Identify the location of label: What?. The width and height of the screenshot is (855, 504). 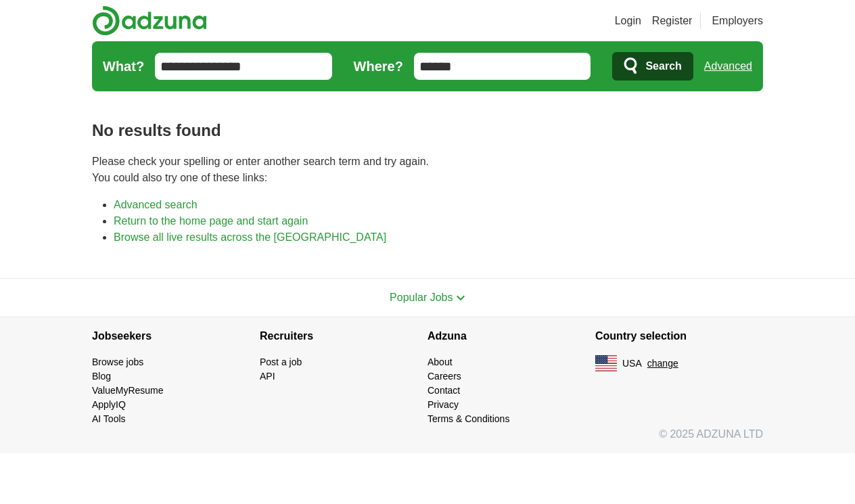
(123, 66).